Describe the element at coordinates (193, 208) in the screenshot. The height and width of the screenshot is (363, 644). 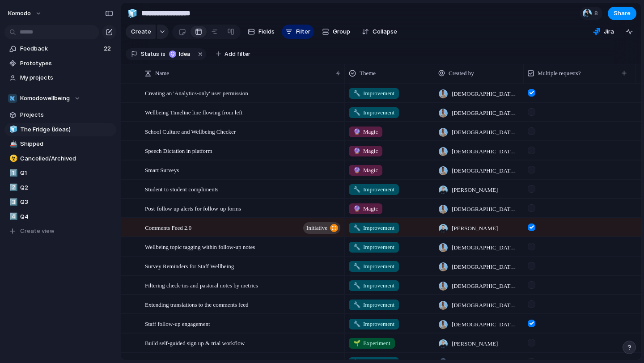
I see `span: Post-follow up alerts for follow-up forms` at that location.